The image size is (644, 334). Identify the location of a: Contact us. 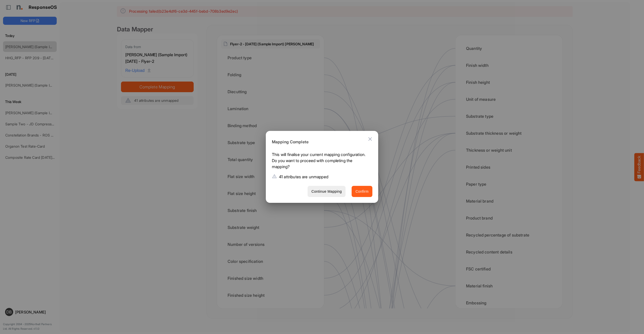
(60, 41).